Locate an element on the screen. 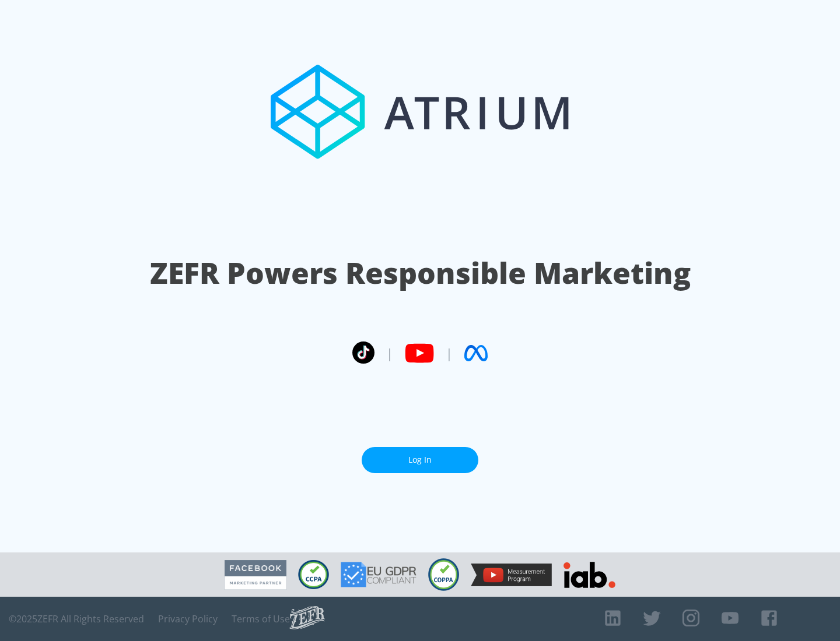  img: Facebook Marketing Partner is located at coordinates (255, 575).